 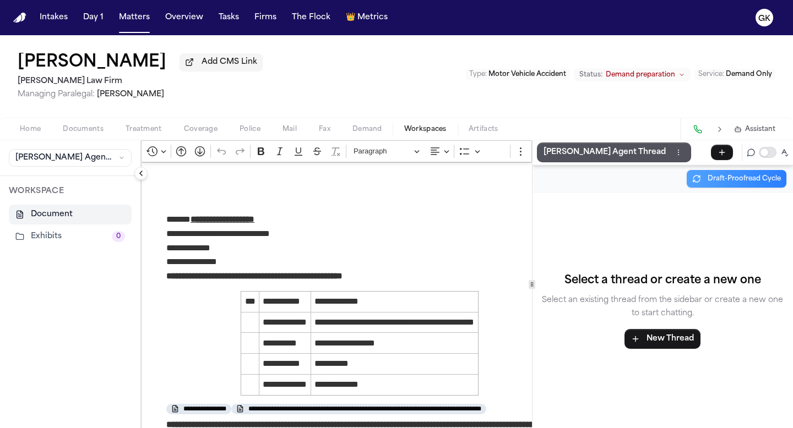 What do you see at coordinates (632, 75) in the screenshot?
I see `button: Change status from Demand preparation` at bounding box center [632, 75].